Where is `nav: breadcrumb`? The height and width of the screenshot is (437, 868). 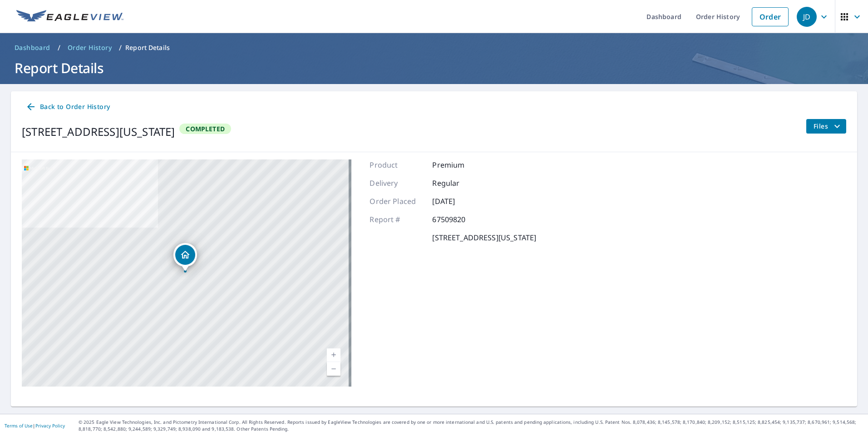 nav: breadcrumb is located at coordinates (434, 48).